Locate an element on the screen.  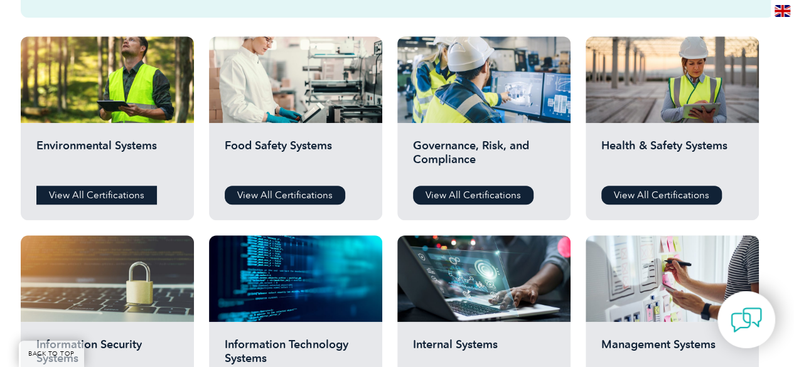
h2: Food Safety Systems is located at coordinates (295, 157).